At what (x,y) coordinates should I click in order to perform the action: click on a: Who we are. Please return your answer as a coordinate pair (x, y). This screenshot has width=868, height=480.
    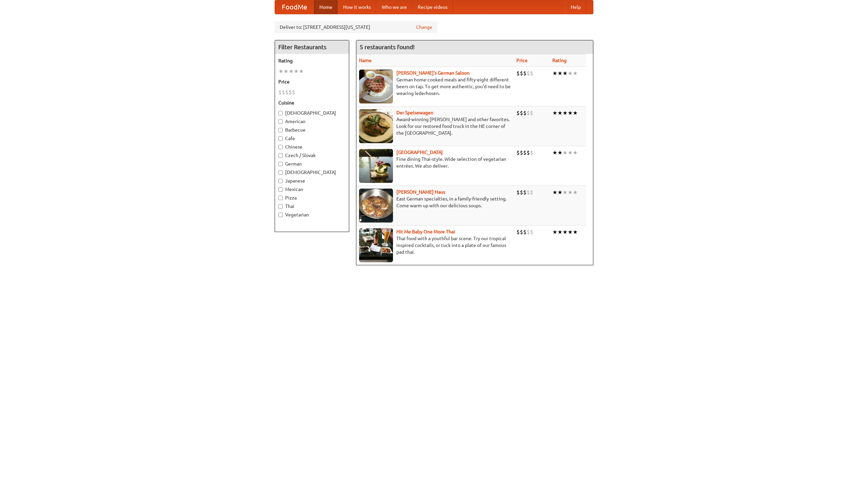
    Looking at the image, I should click on (395, 7).